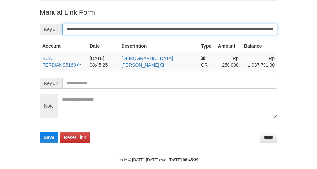 Image resolution: width=317 pixels, height=169 pixels. What do you see at coordinates (259, 46) in the screenshot?
I see `th: Balance` at bounding box center [259, 46].